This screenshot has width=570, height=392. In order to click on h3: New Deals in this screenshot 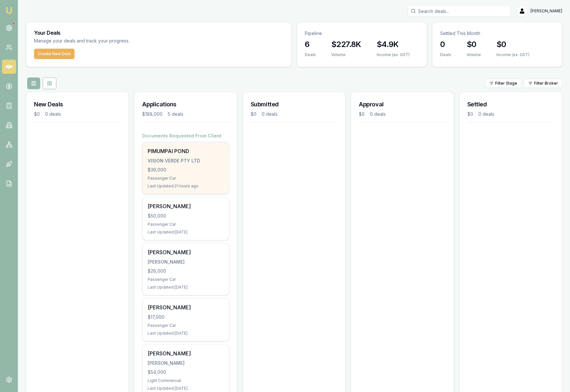, I will do `click(77, 104)`.